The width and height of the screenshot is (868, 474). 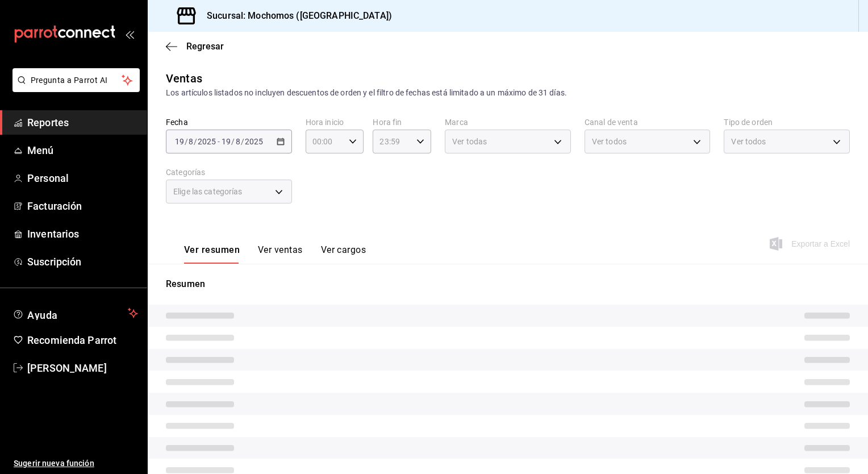 What do you see at coordinates (184, 78) in the screenshot?
I see `div: Ventas` at bounding box center [184, 78].